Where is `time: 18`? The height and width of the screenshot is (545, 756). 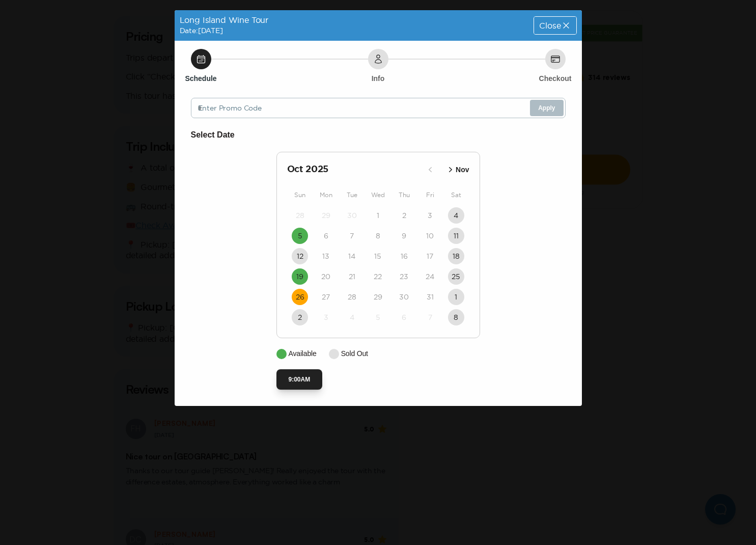 time: 18 is located at coordinates (456, 256).